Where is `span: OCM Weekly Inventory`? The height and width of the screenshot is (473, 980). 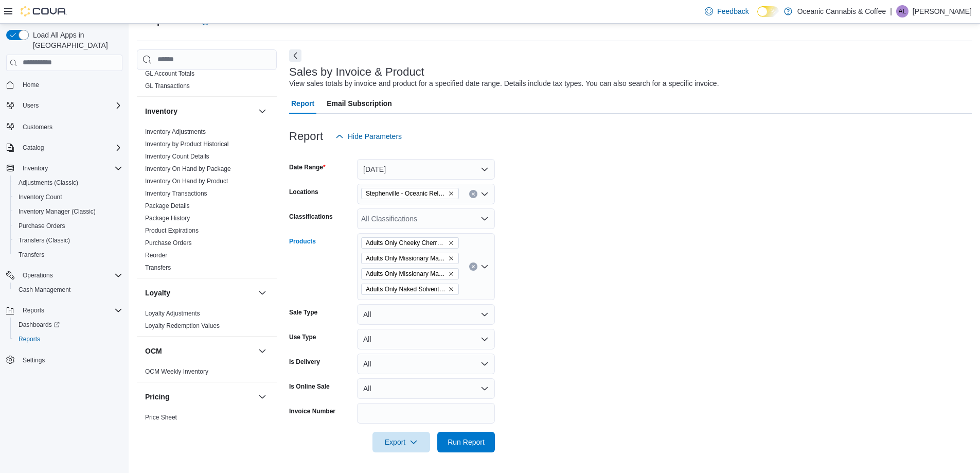 span: OCM Weekly Inventory is located at coordinates (176, 371).